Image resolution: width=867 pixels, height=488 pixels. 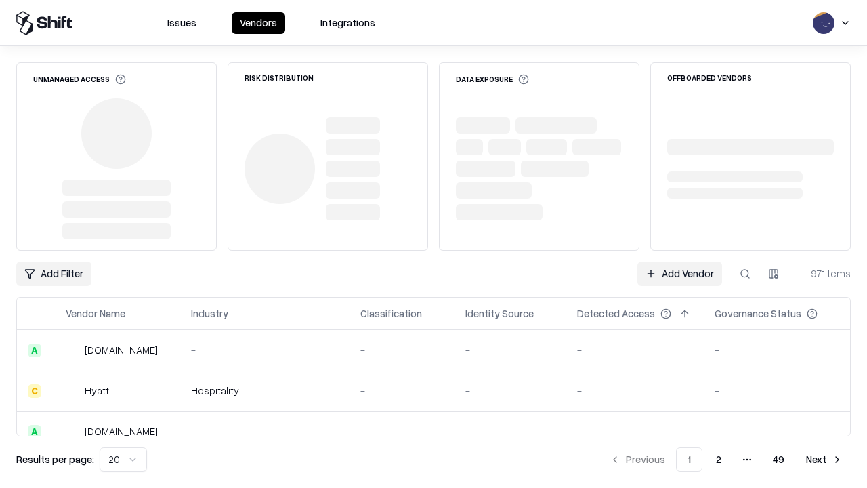 I want to click on button: Next, so click(x=824, y=459).